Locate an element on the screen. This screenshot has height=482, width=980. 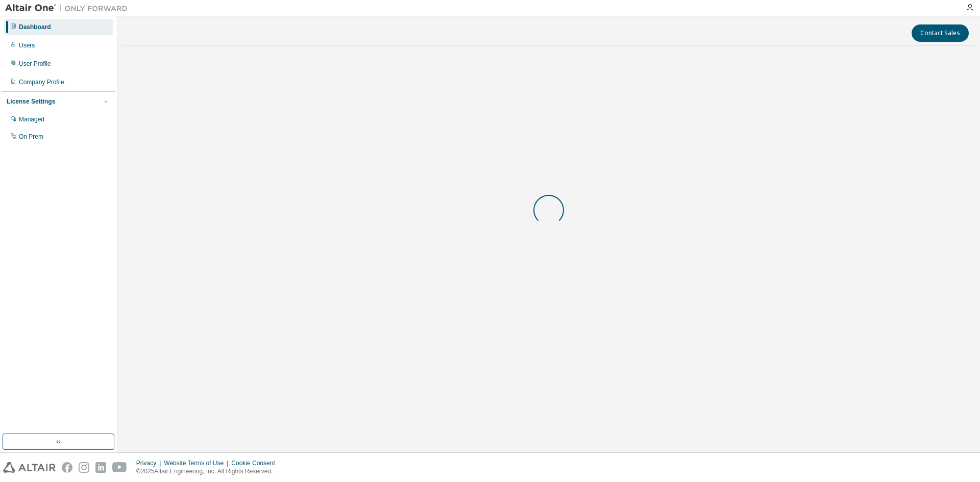
img: altair_logo.svg is located at coordinates (29, 467).